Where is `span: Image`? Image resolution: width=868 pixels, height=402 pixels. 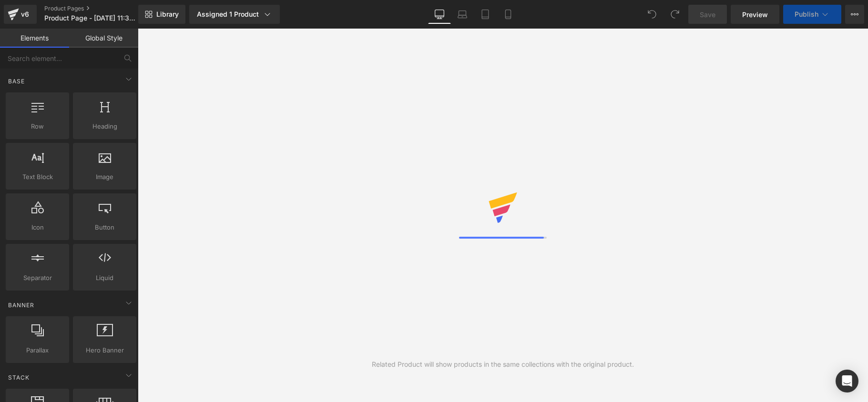
span: Image is located at coordinates (105, 177).